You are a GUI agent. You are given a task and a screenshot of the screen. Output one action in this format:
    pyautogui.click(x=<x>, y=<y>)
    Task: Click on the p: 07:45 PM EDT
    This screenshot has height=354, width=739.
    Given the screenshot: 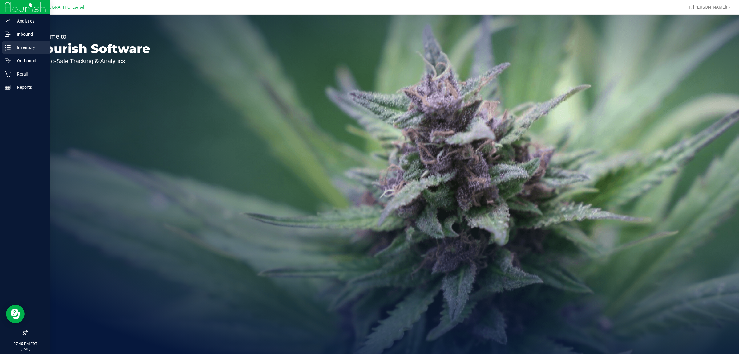 What is the action you would take?
    pyautogui.click(x=25, y=343)
    